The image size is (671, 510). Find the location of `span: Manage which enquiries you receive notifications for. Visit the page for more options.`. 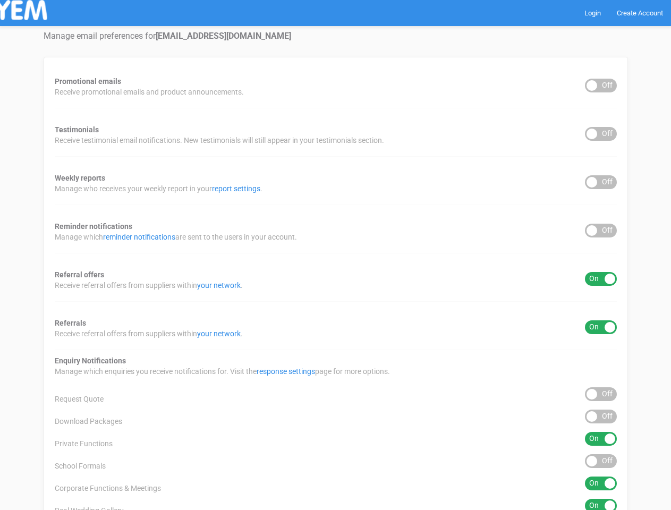

span: Manage which enquiries you receive notifications for. Visit the page for more options. is located at coordinates (222, 371).